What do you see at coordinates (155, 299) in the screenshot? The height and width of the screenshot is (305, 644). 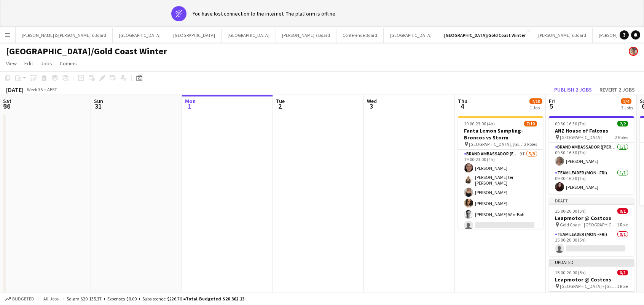 I see `div: Salary $20 135.37 + Expenses $0.00 + Subsistence $226.76 =` at bounding box center [155, 299].